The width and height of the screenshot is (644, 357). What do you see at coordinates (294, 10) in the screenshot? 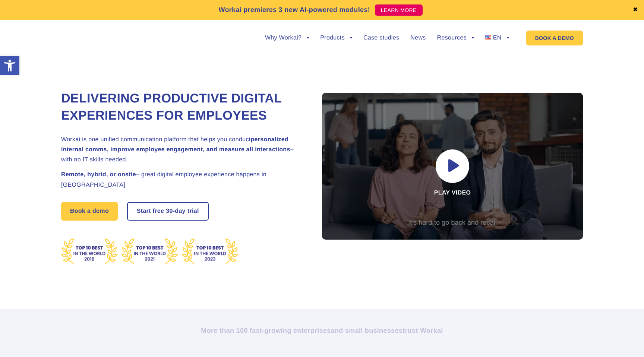
I see `p: Workai premieres 3 new AI-powered modules!` at bounding box center [294, 10].